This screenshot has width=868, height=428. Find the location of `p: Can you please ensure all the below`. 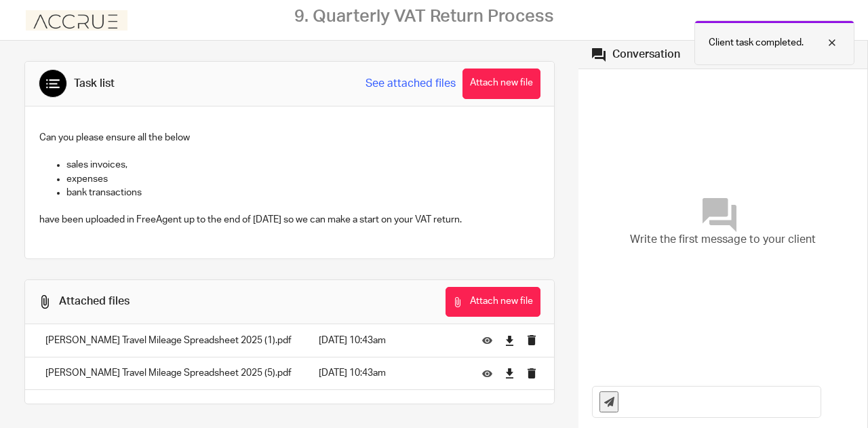

p: Can you please ensure all the below is located at coordinates (290, 137).